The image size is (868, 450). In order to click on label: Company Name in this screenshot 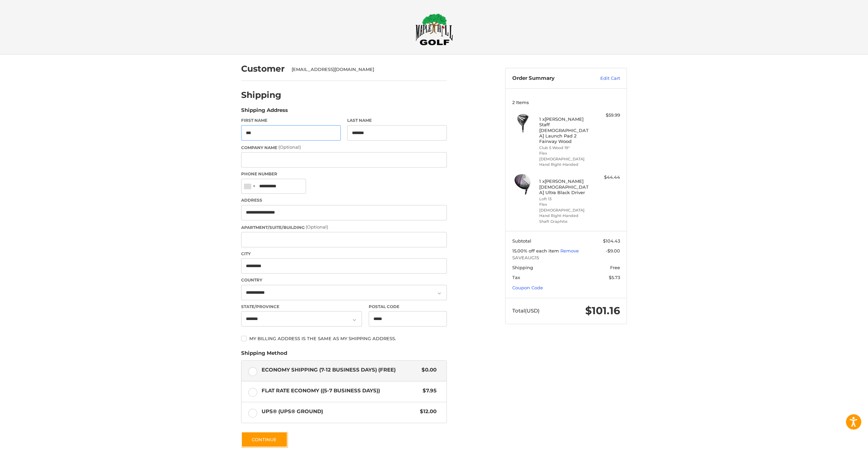, I will do `click(344, 148)`.